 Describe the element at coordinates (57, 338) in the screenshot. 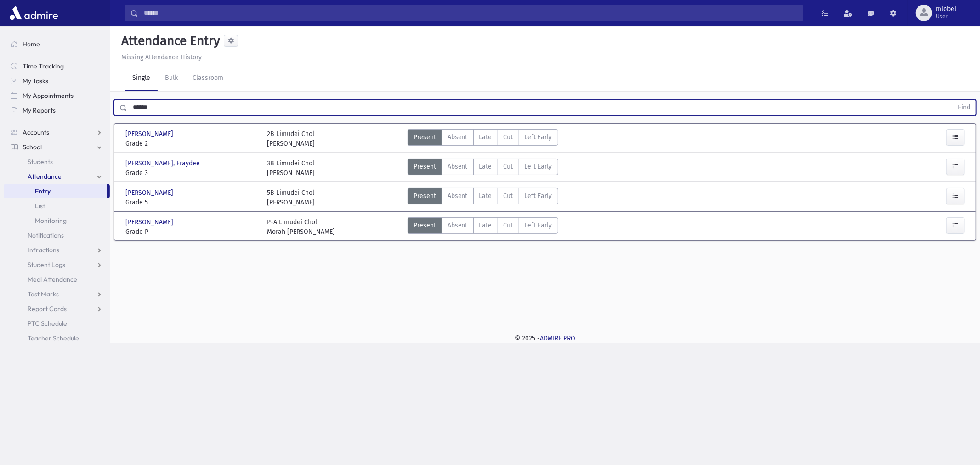

I see `a: Teacher Schedule` at that location.